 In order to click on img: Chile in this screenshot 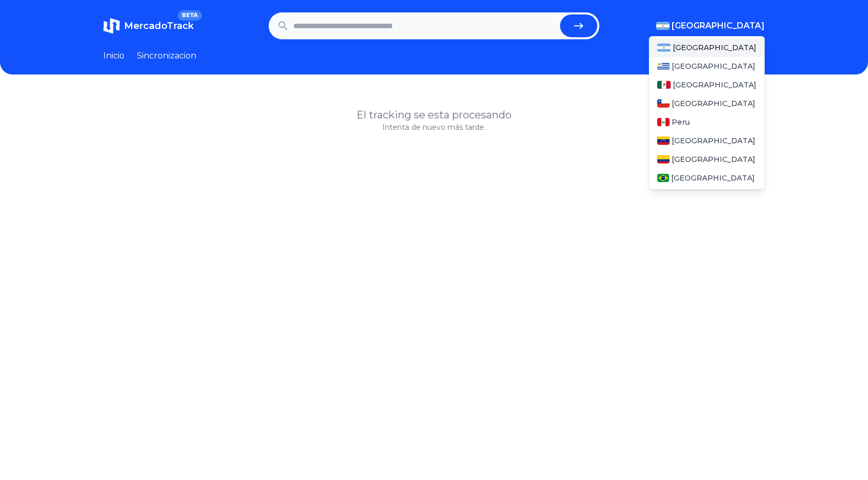, I will do `click(664, 103)`.